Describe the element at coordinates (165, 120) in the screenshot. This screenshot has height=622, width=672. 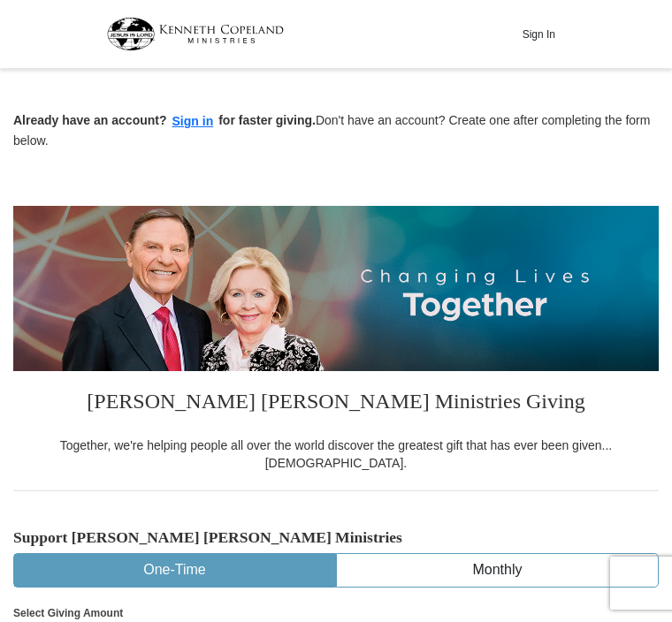
I see `strong: Already have an account? for faster giving.` at that location.